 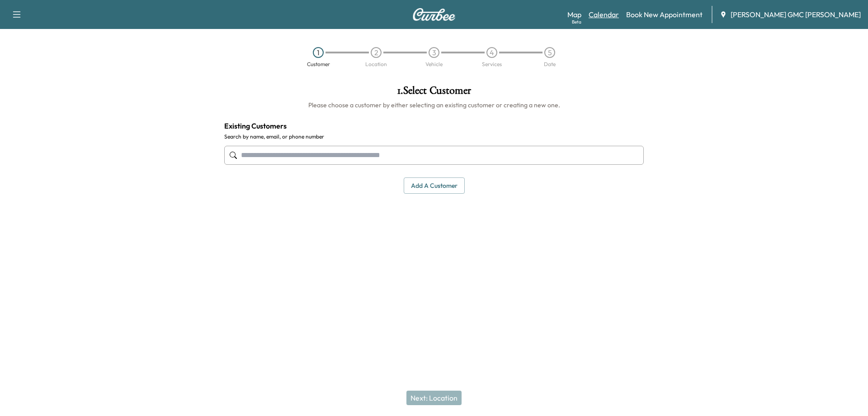 I want to click on h1: 1 . Select Customer, so click(x=434, y=93).